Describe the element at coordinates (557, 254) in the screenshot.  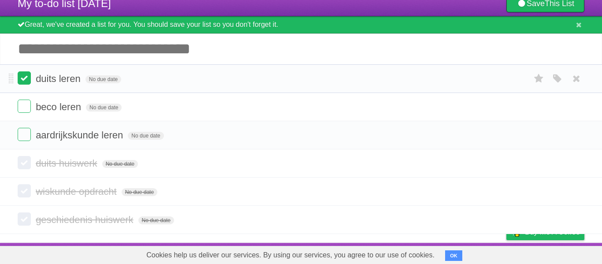
I see `a: Suggest a feature` at that location.